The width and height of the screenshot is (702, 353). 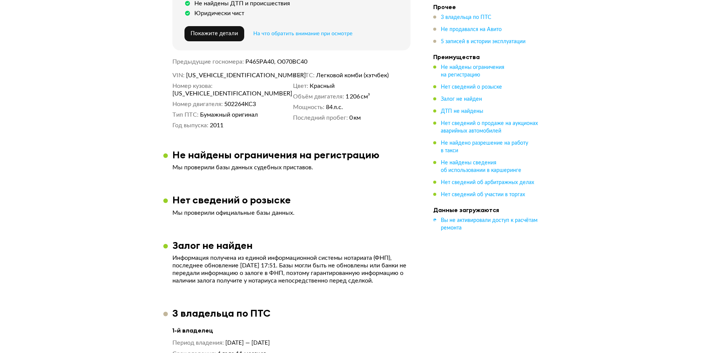 I want to click on span: Покажите детали, so click(x=214, y=33).